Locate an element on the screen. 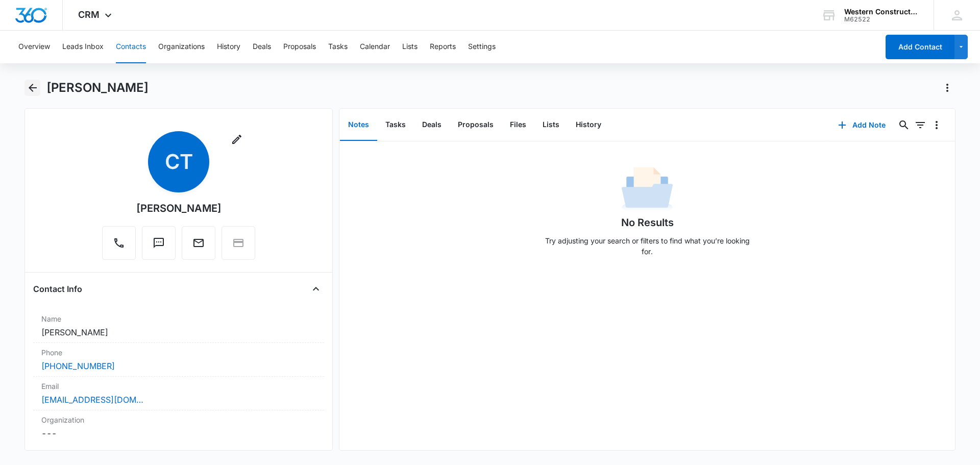 This screenshot has width=980, height=465. button: Notes is located at coordinates (358, 125).